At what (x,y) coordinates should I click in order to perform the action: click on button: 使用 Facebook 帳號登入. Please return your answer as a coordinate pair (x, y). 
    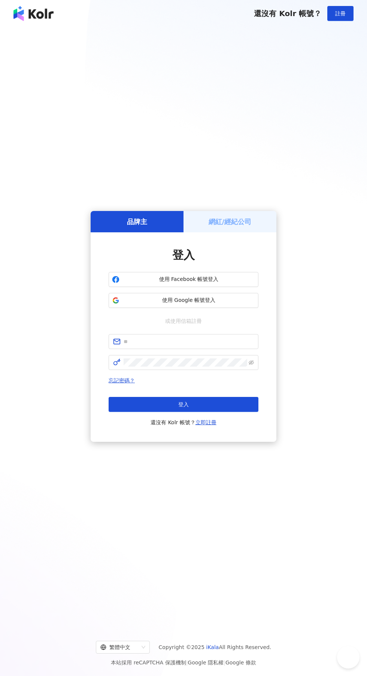
    Looking at the image, I should click on (183, 280).